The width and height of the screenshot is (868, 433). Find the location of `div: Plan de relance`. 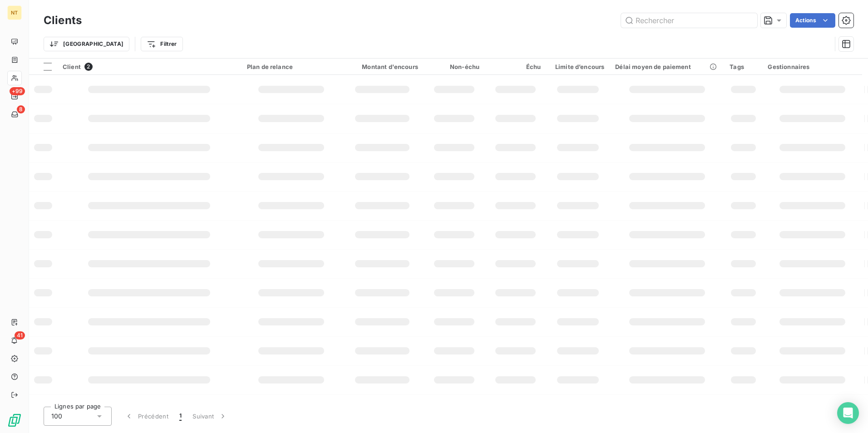

div: Plan de relance is located at coordinates (292, 67).